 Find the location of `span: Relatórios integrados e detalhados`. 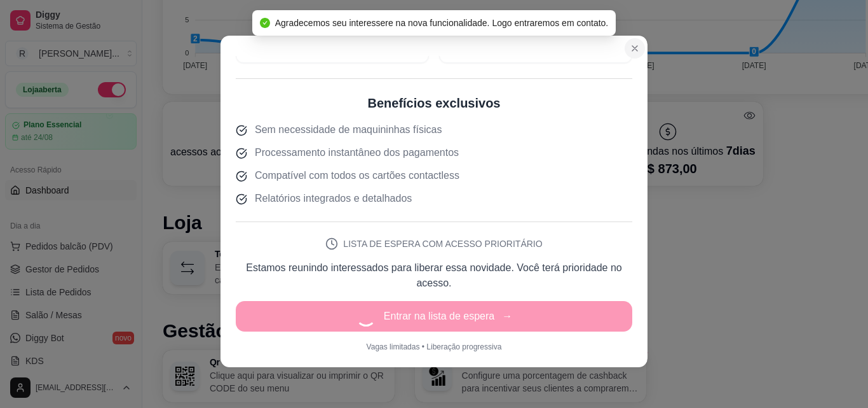

span: Relatórios integrados e detalhados is located at coordinates (333, 199).